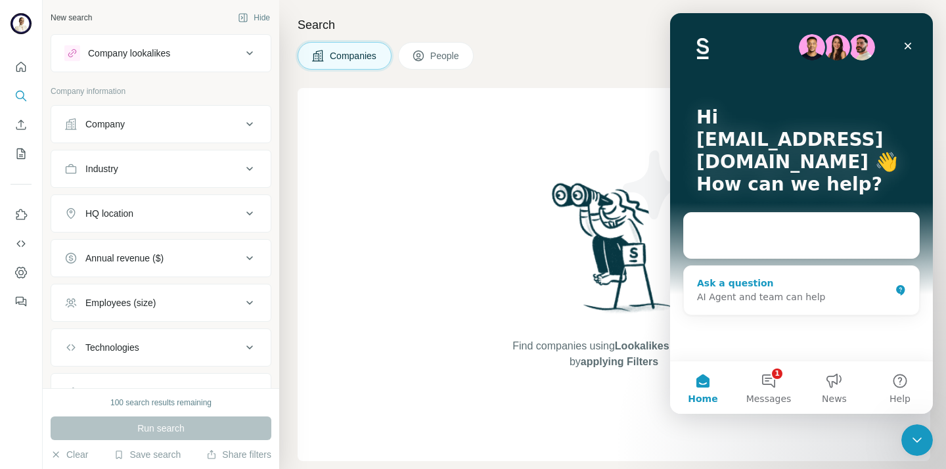 This screenshot has height=469, width=946. What do you see at coordinates (69, 454) in the screenshot?
I see `button: Clear` at bounding box center [69, 454].